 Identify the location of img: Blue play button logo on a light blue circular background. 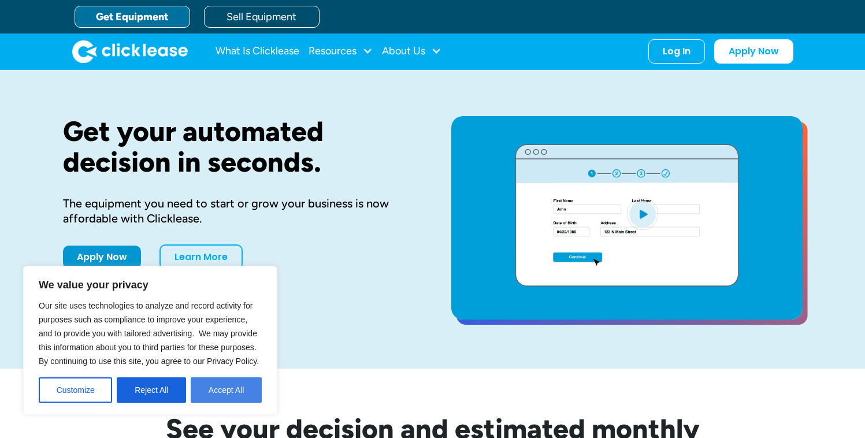
(642, 214).